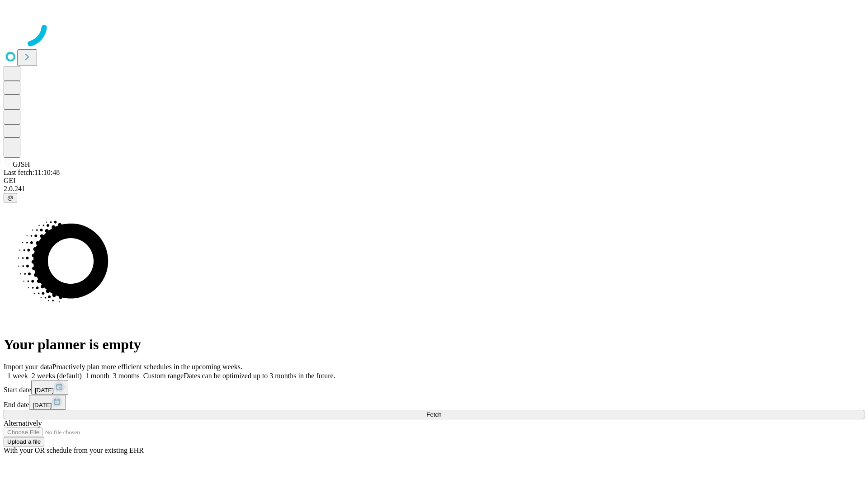 Image resolution: width=868 pixels, height=488 pixels. Describe the element at coordinates (126, 376) in the screenshot. I see `span: 3 months` at that location.